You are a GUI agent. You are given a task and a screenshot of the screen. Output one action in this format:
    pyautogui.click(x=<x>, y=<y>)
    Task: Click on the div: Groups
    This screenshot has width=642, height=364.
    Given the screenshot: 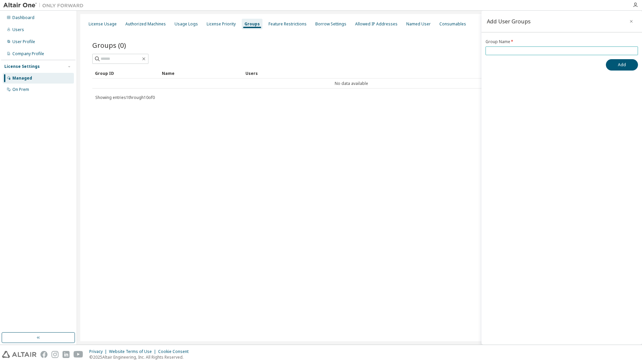 What is the action you would take?
    pyautogui.click(x=252, y=24)
    